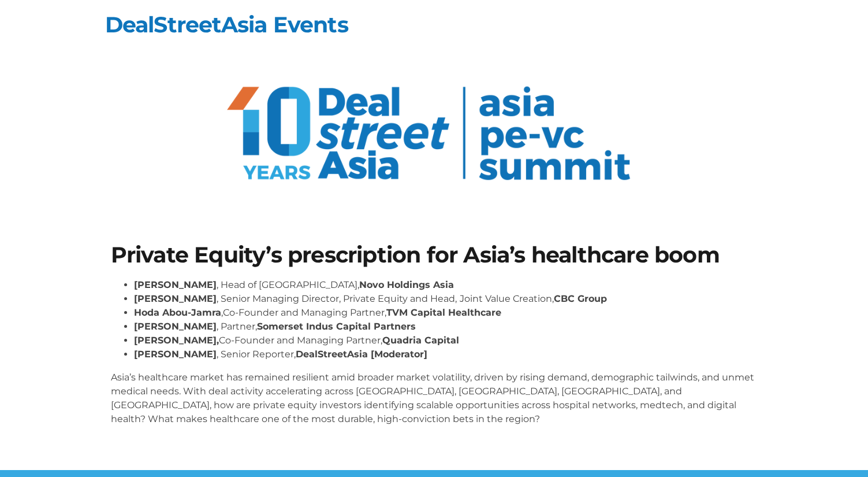  I want to click on li: , Senior Managing Director, Private Equity and Head, Joint Value Creation,, so click(446, 299).